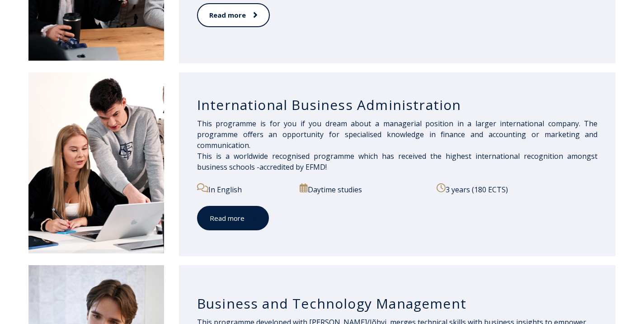 This screenshot has width=644, height=324. Describe the element at coordinates (397, 105) in the screenshot. I see `h3: International Business Administration` at that location.